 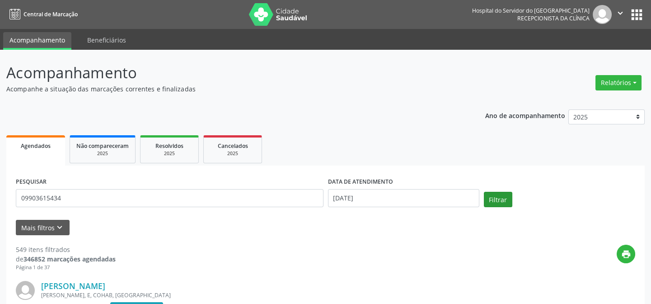 I want to click on span: Agendados, so click(x=36, y=146).